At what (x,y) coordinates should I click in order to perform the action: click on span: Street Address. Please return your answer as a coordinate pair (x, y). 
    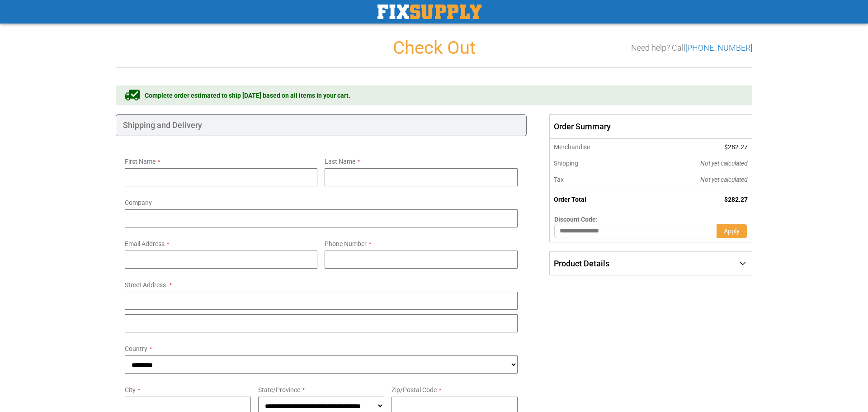
    Looking at the image, I should click on (145, 285).